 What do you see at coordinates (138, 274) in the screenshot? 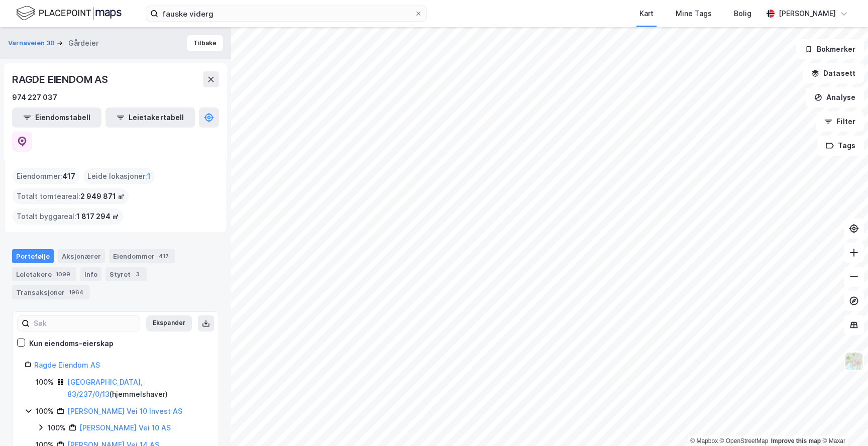
I see `div: 3` at bounding box center [138, 274].